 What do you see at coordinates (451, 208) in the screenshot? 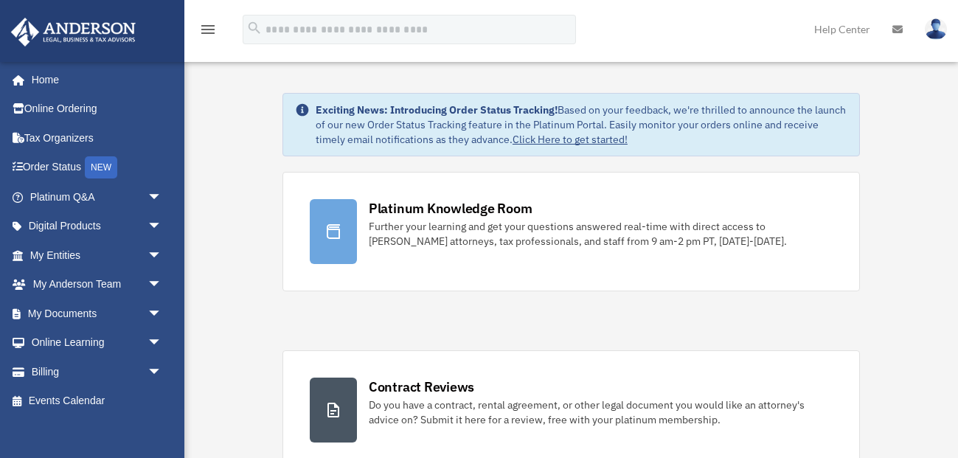
I see `div: Platinum Knowledge Room` at bounding box center [451, 208].